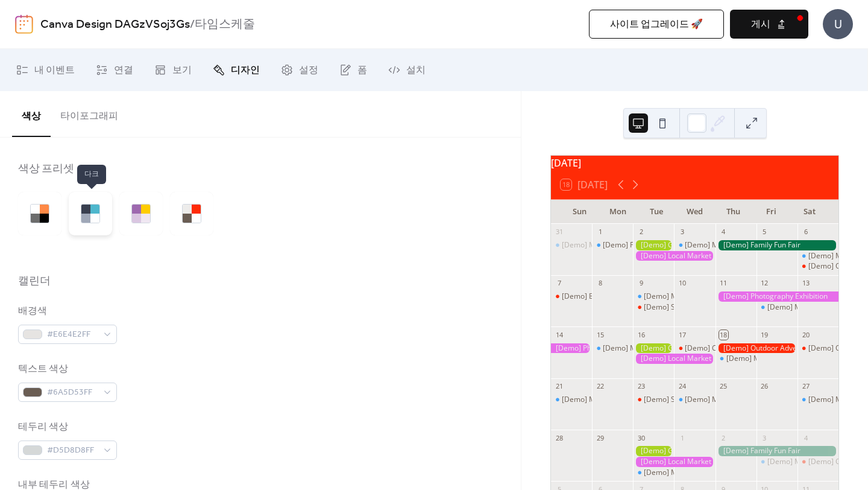 This screenshot has height=490, width=868. I want to click on div: 23, so click(641, 386).